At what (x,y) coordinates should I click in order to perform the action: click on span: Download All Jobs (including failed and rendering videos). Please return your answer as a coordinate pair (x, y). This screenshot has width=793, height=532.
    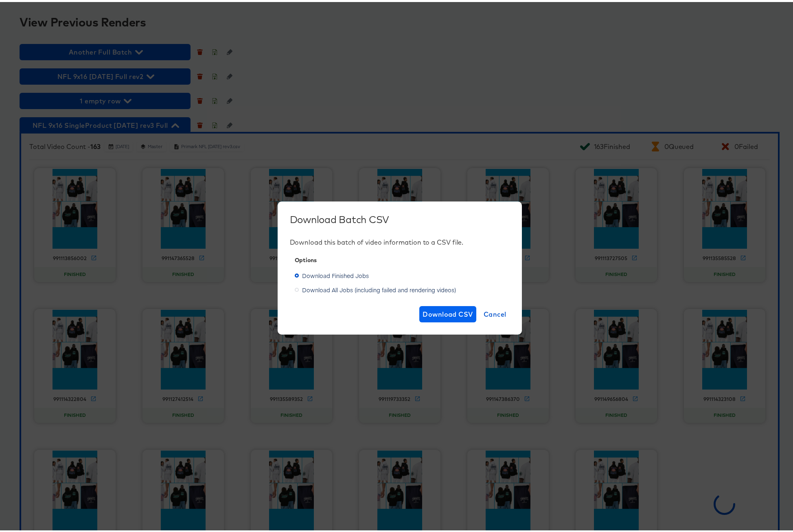
    Looking at the image, I should click on (380, 287).